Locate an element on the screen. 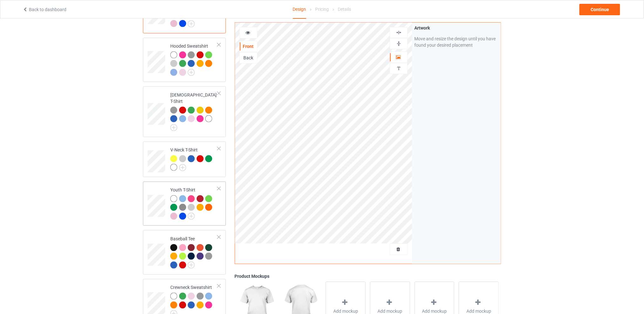  div: Pricing is located at coordinates (322, 9).